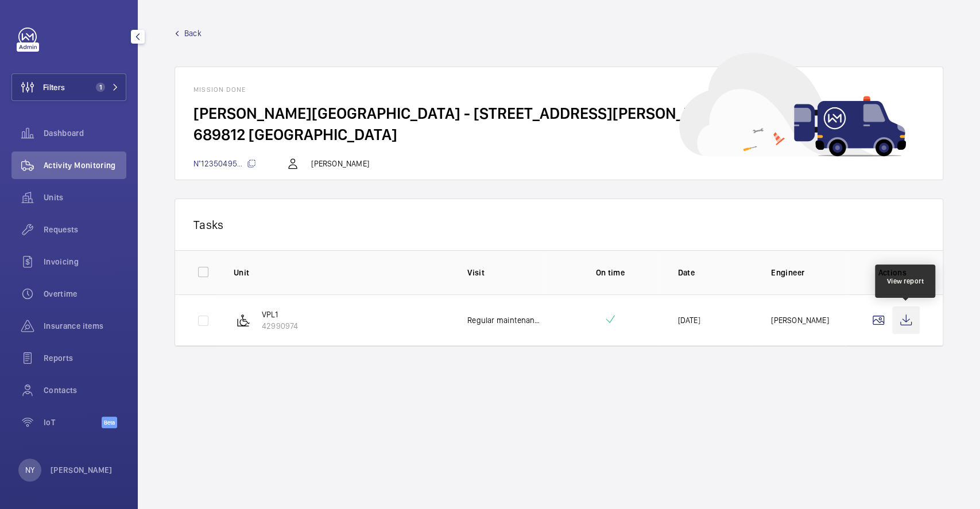  What do you see at coordinates (504, 273) in the screenshot?
I see `p: Visit` at bounding box center [504, 273].